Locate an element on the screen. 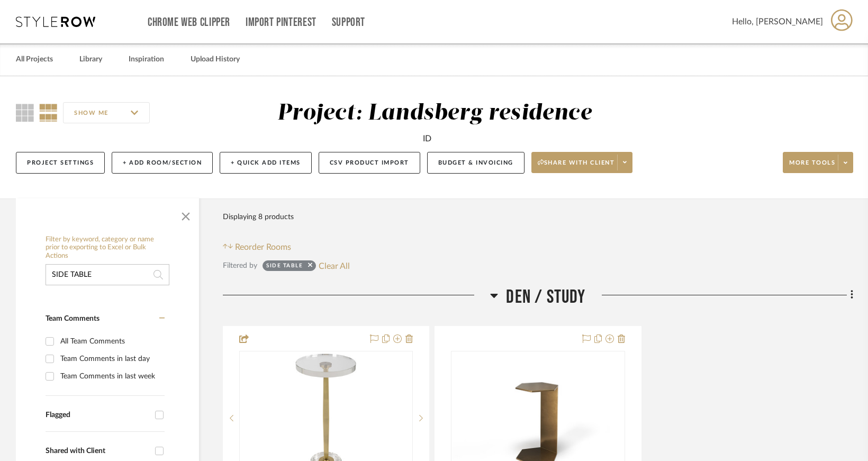 Image resolution: width=868 pixels, height=461 pixels. div: Displaying 8 products is located at coordinates (258, 217).